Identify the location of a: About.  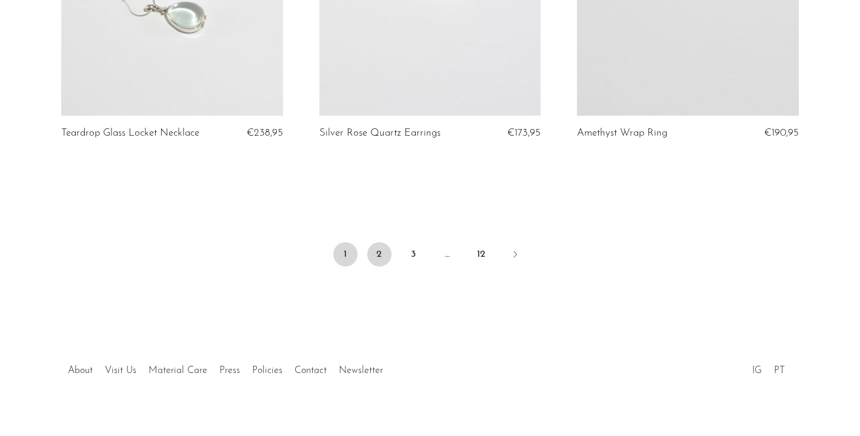
(80, 371).